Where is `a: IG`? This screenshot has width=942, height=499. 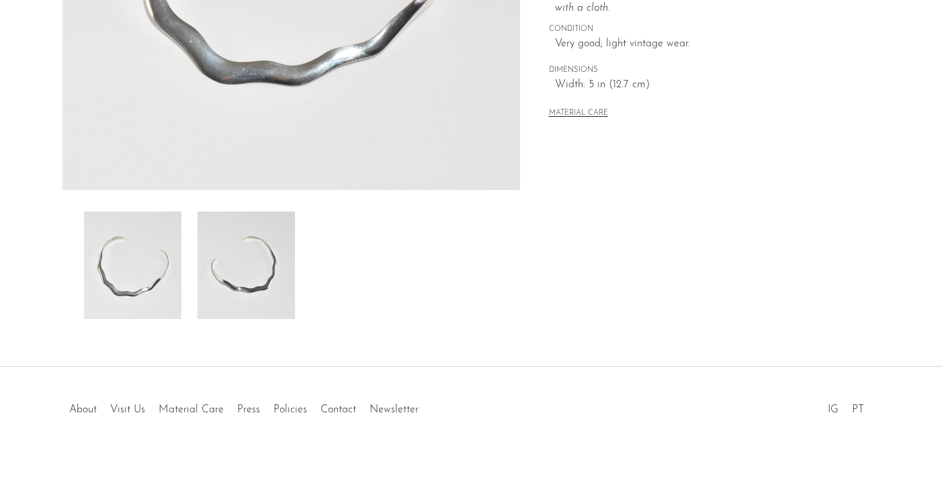
a: IG is located at coordinates (833, 410).